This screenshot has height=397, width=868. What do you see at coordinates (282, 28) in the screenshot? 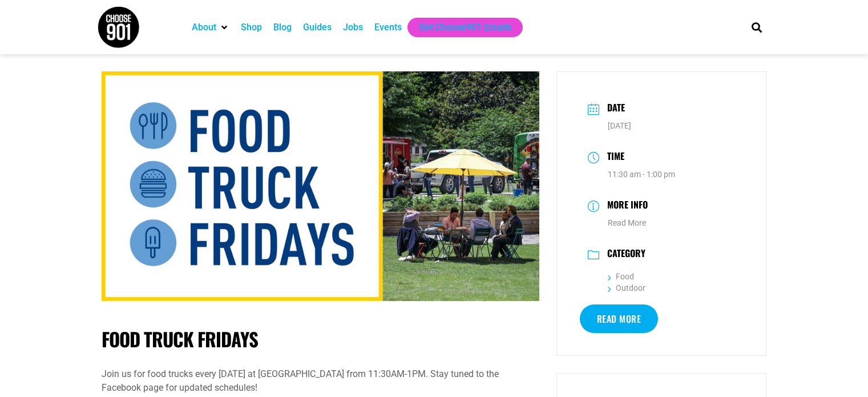
I see `div: Blog` at bounding box center [282, 28].